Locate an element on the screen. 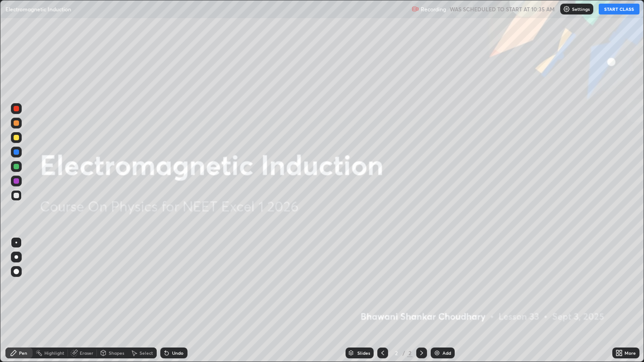  div: More is located at coordinates (630, 353).